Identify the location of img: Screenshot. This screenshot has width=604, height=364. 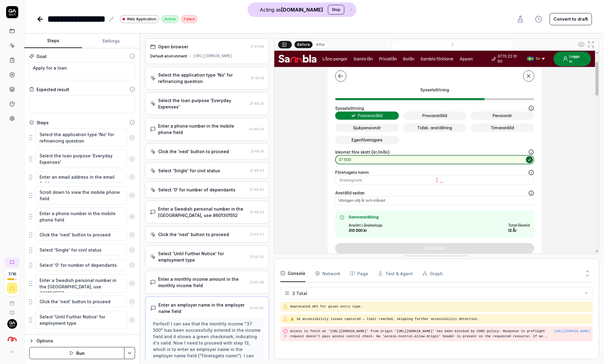
(436, 152).